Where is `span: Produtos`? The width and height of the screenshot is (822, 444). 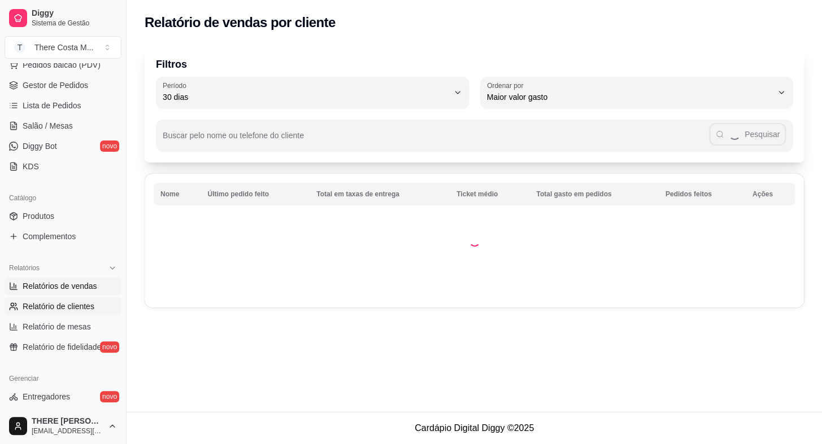
span: Produtos is located at coordinates (38, 216).